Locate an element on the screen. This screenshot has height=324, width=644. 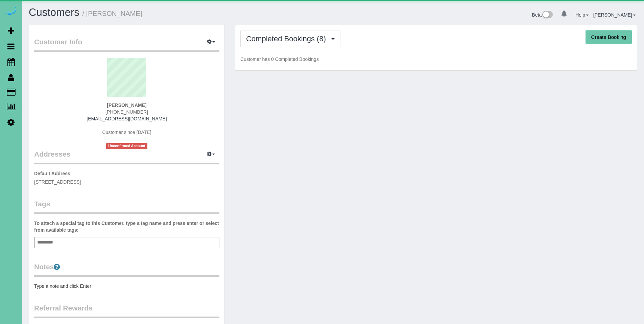
button: Completed Bookings (8) is located at coordinates (291, 38).